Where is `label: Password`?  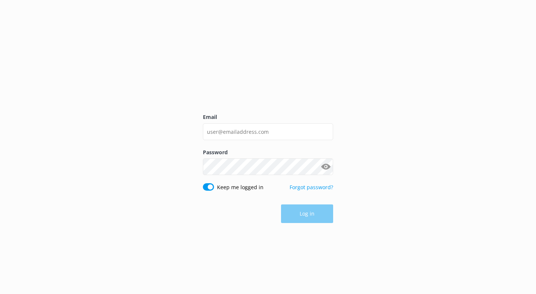
label: Password is located at coordinates (268, 153).